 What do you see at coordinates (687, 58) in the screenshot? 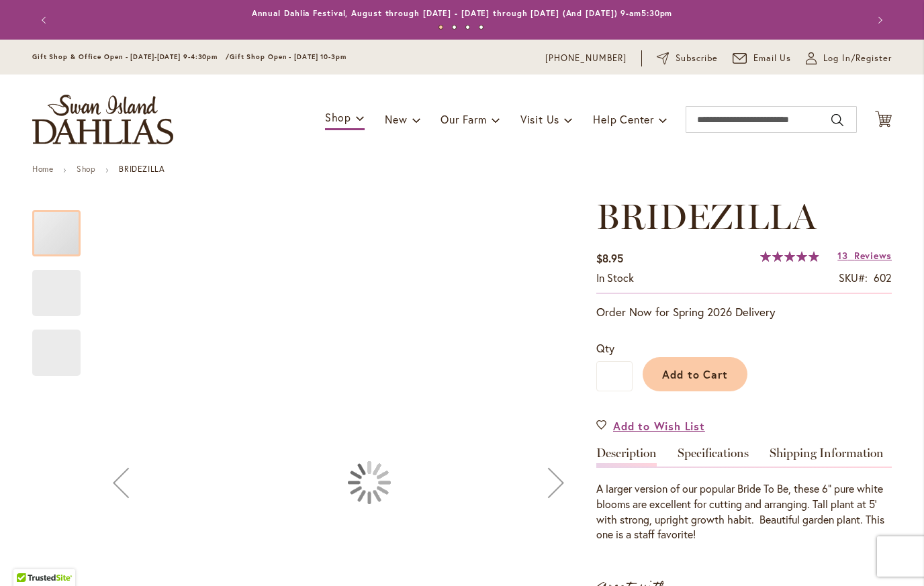
I see `a: Subscribe` at bounding box center [687, 58].